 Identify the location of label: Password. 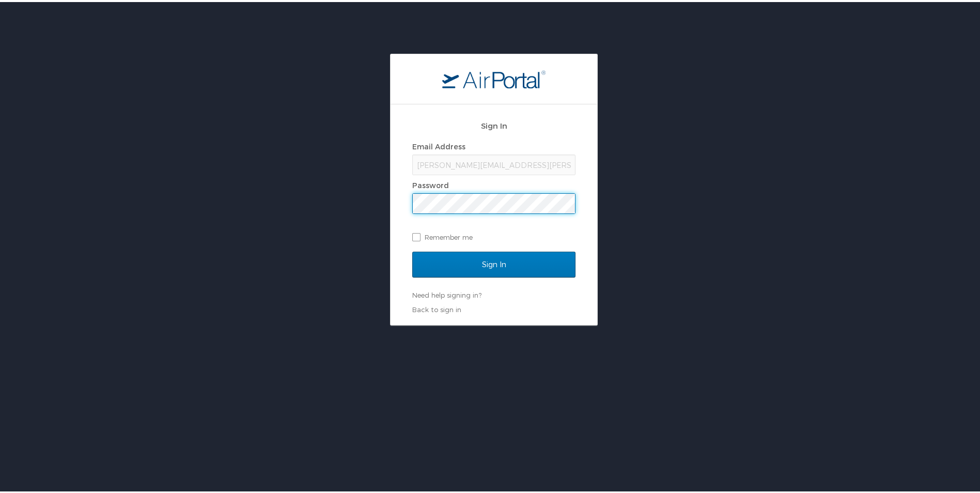
(430, 183).